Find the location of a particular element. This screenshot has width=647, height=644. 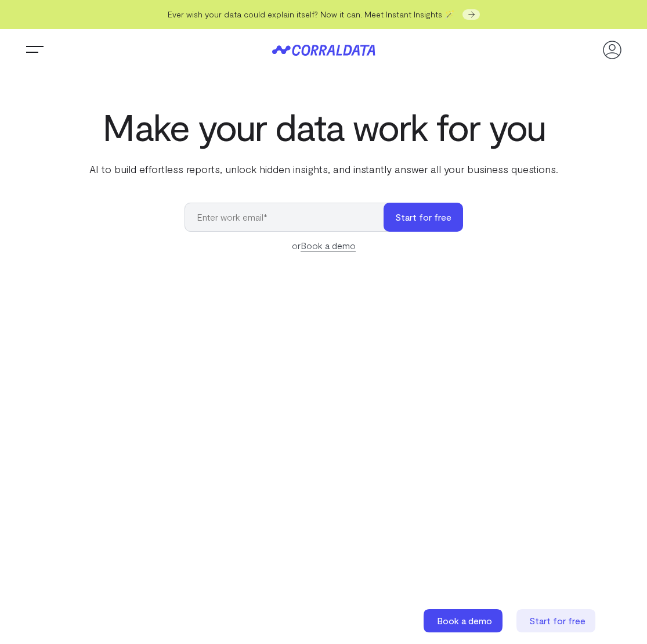

span: Book a demo is located at coordinates (465, 620).